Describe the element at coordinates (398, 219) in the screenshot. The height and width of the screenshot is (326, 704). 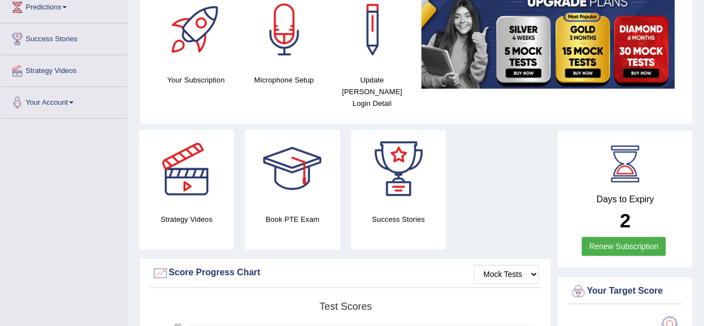
I see `h4: Success Stories` at that location.